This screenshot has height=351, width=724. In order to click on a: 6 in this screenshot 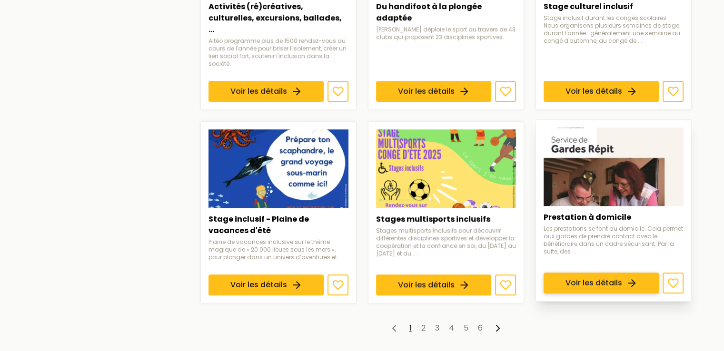, I will do `click(481, 328)`.